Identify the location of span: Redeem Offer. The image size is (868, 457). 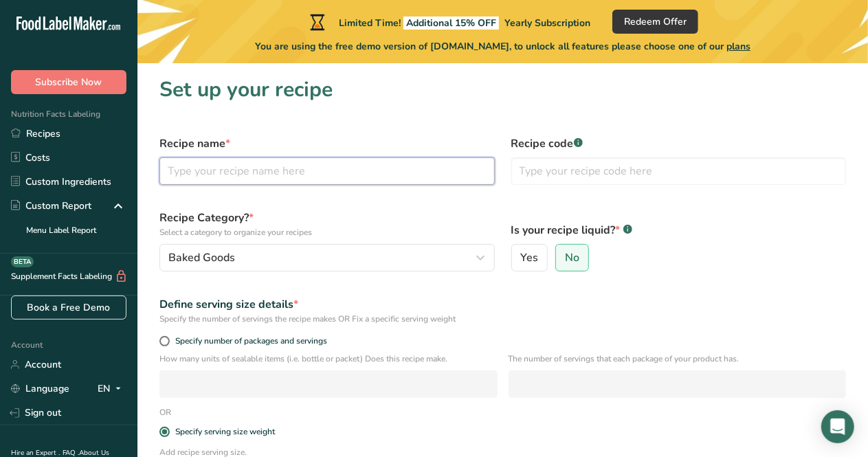
(654, 22).